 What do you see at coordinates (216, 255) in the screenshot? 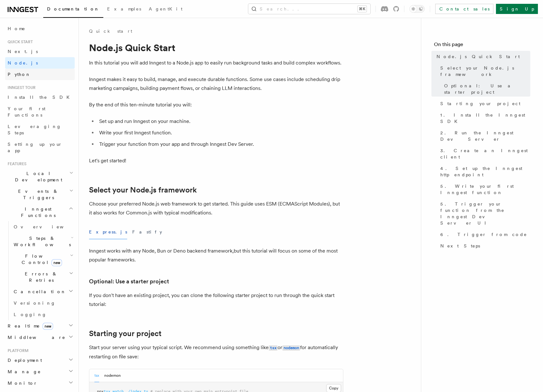
I see `p: Inngest works with any Node, Bun or Deno backend framework,but this tutorial will focus on some o...` at bounding box center [216, 255].